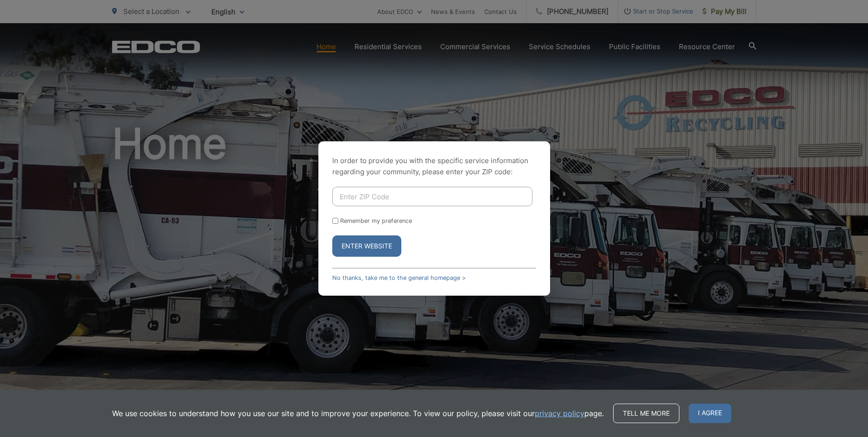 The height and width of the screenshot is (437, 868). I want to click on label: Remember my preference, so click(376, 221).